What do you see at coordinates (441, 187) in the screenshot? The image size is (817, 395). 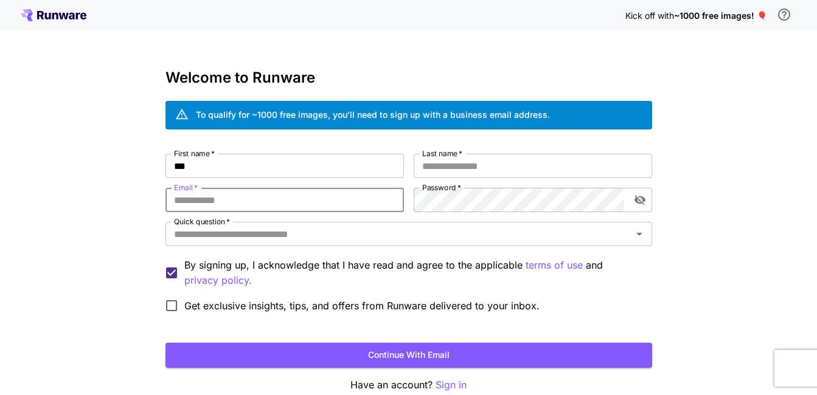 I see `label: Password` at bounding box center [441, 187].